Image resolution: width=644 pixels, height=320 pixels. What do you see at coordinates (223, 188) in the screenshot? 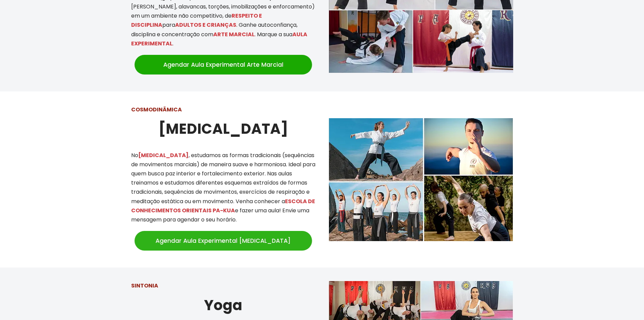
I see `p: No , estudamos as formas tradicionais (sequências de movimentos marciais) de maneira suave e harm...` at bounding box center [223, 188].